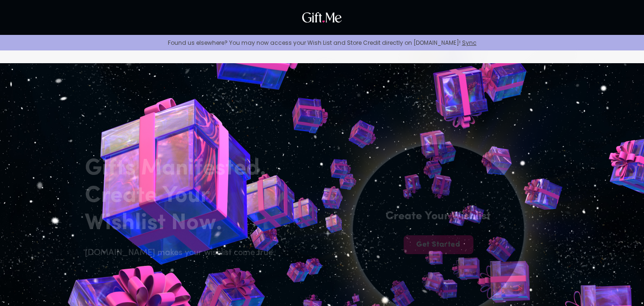  What do you see at coordinates (438, 245) in the screenshot?
I see `button: Get Started` at bounding box center [438, 245].